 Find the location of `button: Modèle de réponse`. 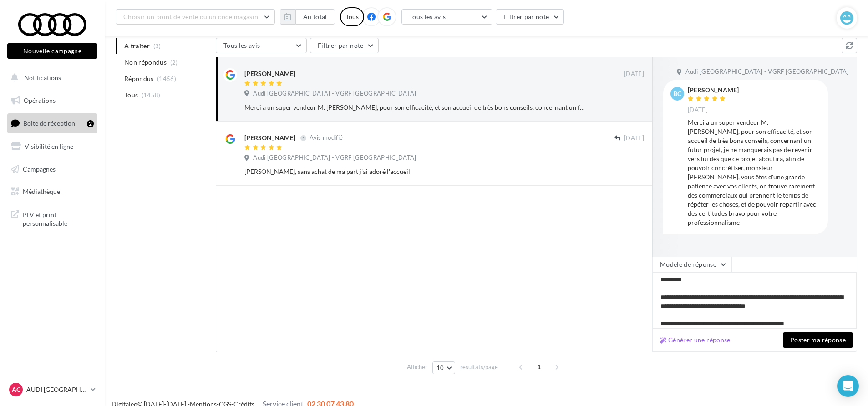

button: Modèle de réponse is located at coordinates (692, 264).